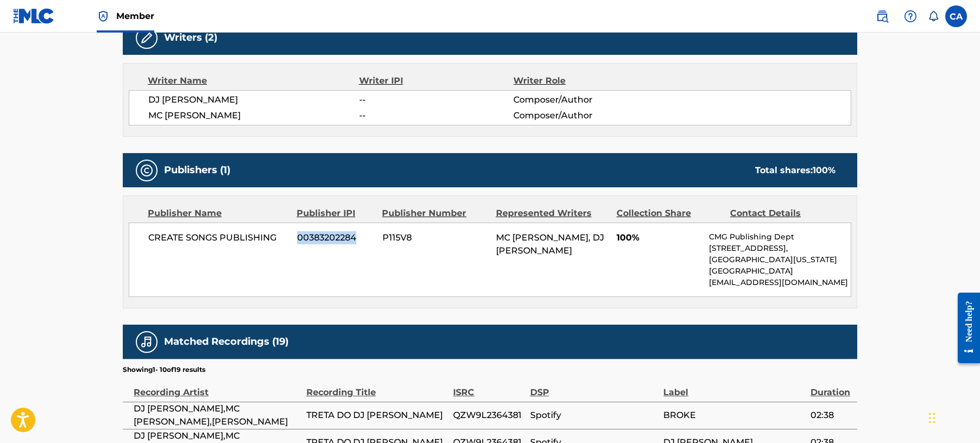  Describe the element at coordinates (217, 387) in the screenshot. I see `div: Recording Artist` at that location.